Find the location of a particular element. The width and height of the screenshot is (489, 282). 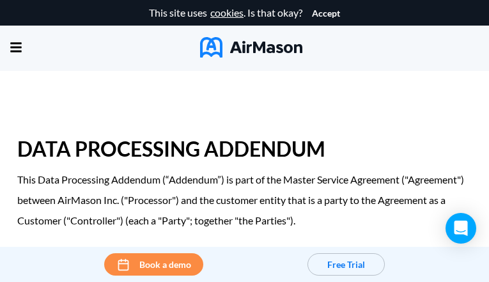

button: Free Trial is located at coordinates (346, 264).